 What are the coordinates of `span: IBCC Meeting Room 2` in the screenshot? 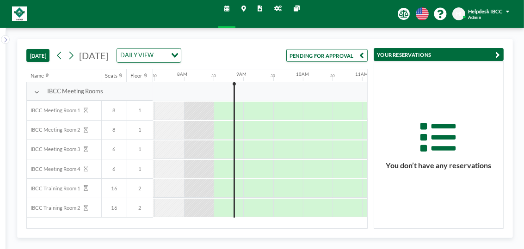 It's located at (54, 130).